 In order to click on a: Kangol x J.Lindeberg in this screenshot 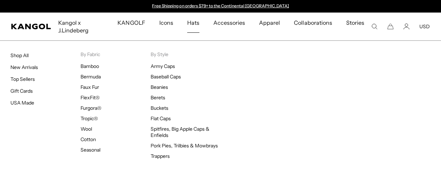, I will do `click(81, 26)`.